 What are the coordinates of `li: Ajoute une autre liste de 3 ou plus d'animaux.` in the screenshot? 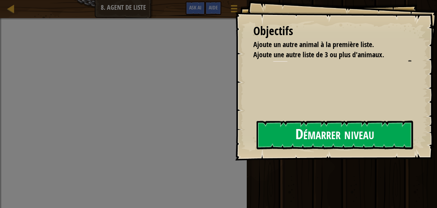 It's located at (327, 55).